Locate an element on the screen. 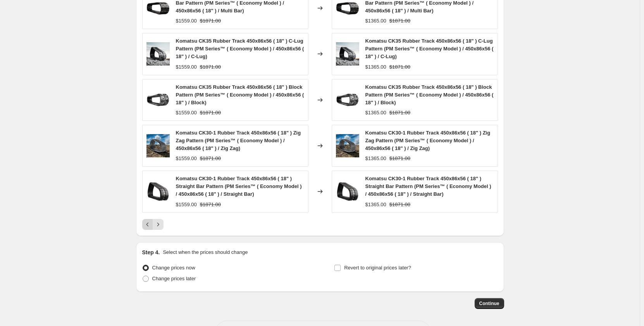 Image resolution: width=644 pixels, height=326 pixels. h2: Step 4. is located at coordinates (151, 252).